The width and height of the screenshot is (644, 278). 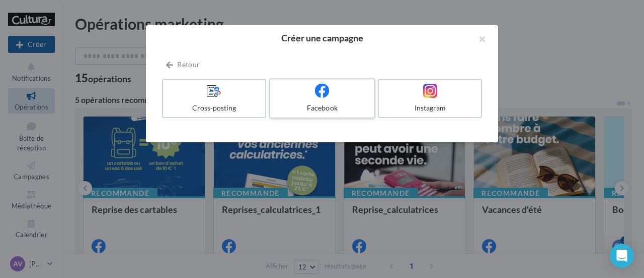 What do you see at coordinates (322, 108) in the screenshot?
I see `div: Facebook` at bounding box center [322, 108].